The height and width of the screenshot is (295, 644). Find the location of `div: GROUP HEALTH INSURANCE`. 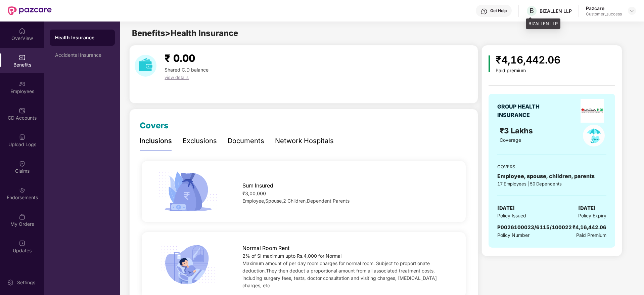

div: GROUP HEALTH INSURANCE is located at coordinates (526, 111).